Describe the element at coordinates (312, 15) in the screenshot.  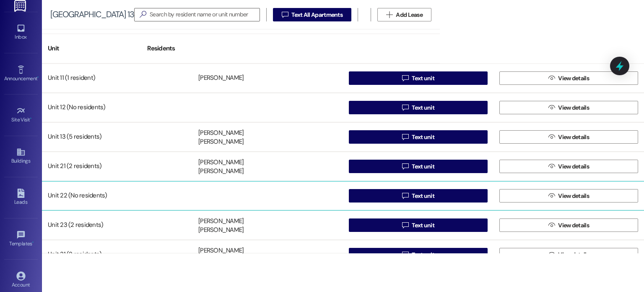
I see `button: Text All Apartments` at that location.